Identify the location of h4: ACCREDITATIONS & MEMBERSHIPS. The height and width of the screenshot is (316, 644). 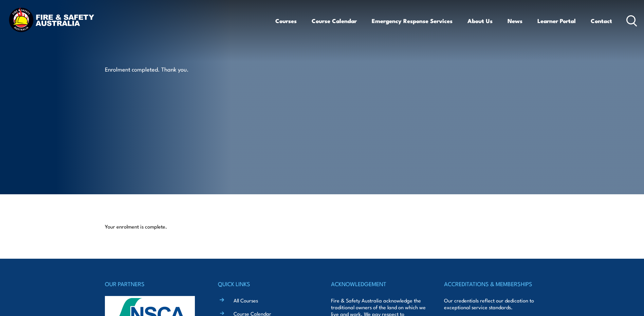
(492, 284).